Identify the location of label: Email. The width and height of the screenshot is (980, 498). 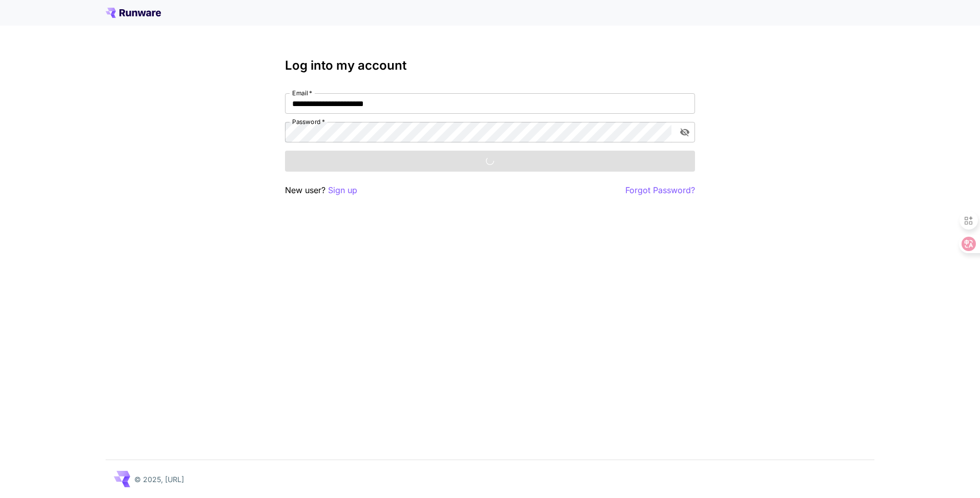
(302, 93).